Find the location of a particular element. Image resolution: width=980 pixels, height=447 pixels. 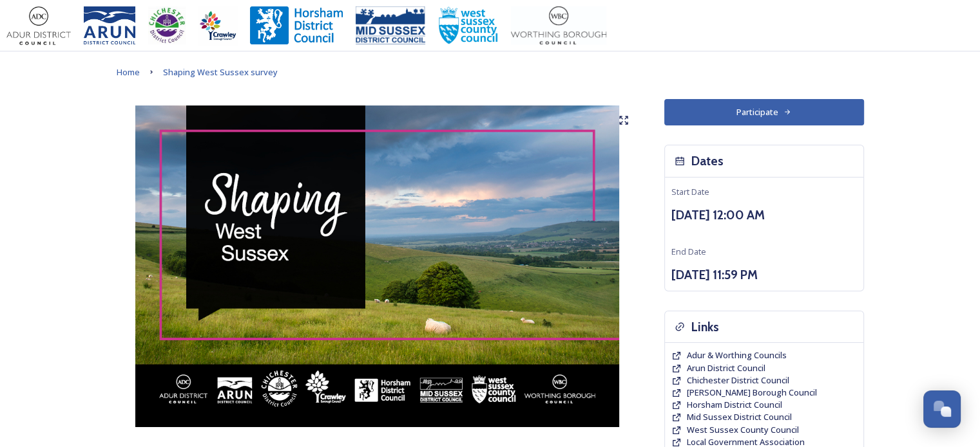

button: Open Chat is located at coordinates (942, 409).